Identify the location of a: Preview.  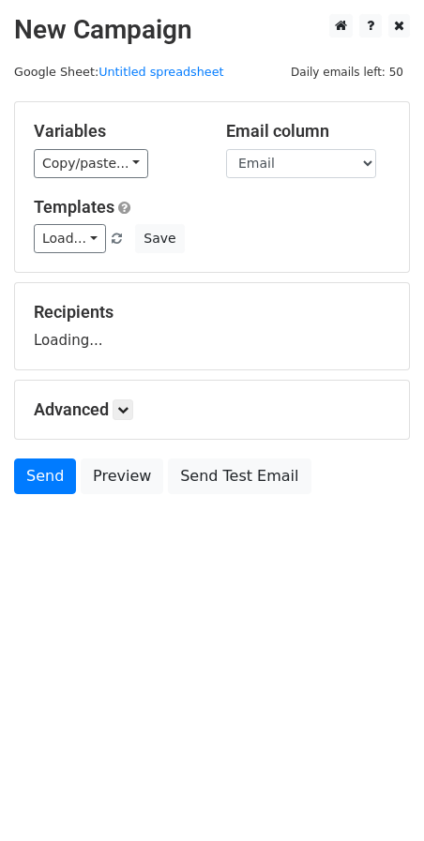
(122, 476).